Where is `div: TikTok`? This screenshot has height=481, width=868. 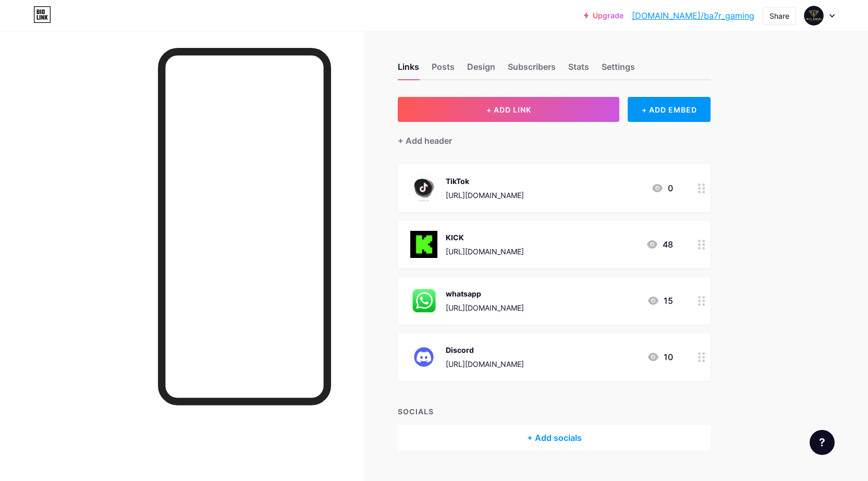
div: TikTok is located at coordinates (485, 181).